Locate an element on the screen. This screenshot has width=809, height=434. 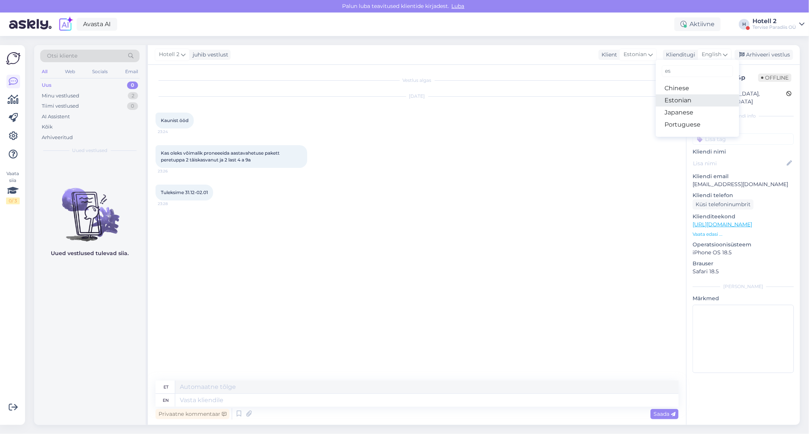
span: Tuleksime 31.12-02.01 is located at coordinates (184, 192).